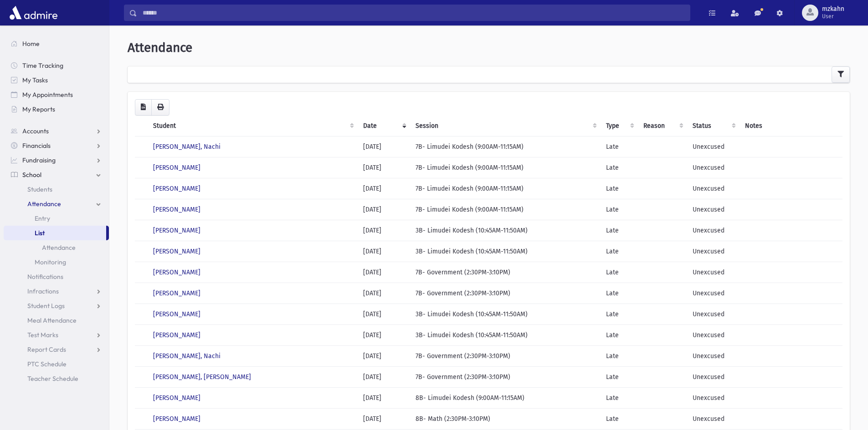  What do you see at coordinates (662, 126) in the screenshot?
I see `th: Reason: activate to sort column ascending` at bounding box center [662, 126].